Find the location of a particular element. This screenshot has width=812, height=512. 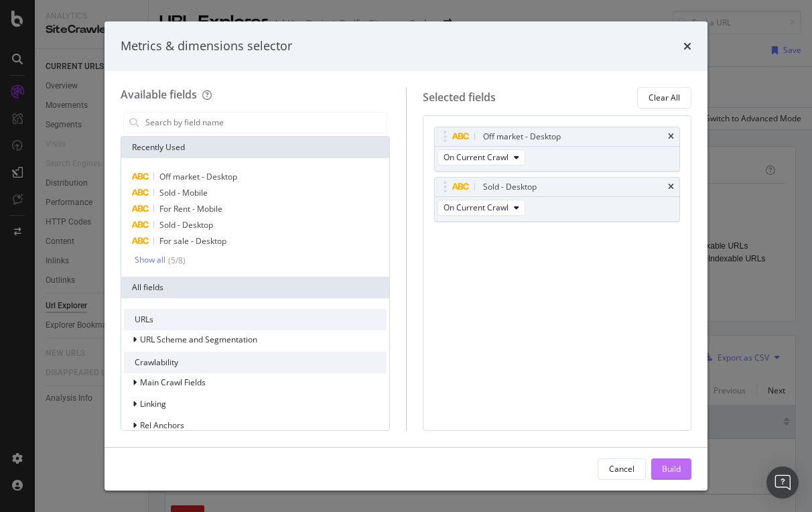

div: Cancel is located at coordinates (622, 469).